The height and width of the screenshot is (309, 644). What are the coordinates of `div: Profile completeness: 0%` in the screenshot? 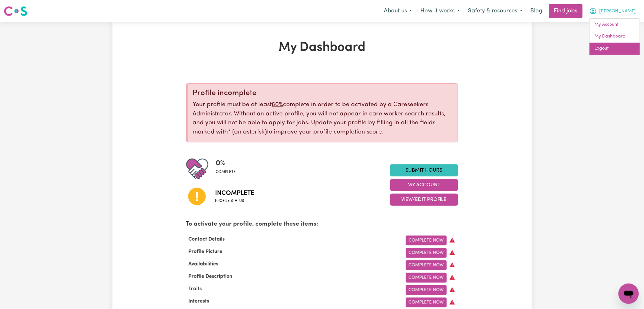 It's located at (229, 169).